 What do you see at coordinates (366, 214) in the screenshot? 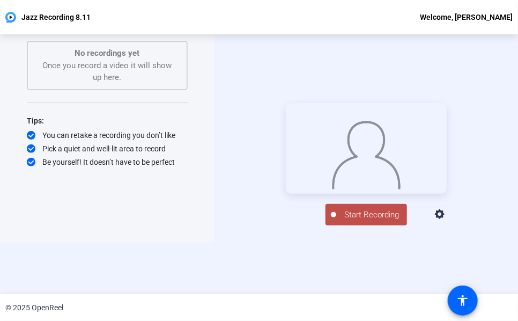
I see `button: Start Recording` at bounding box center [366, 214].